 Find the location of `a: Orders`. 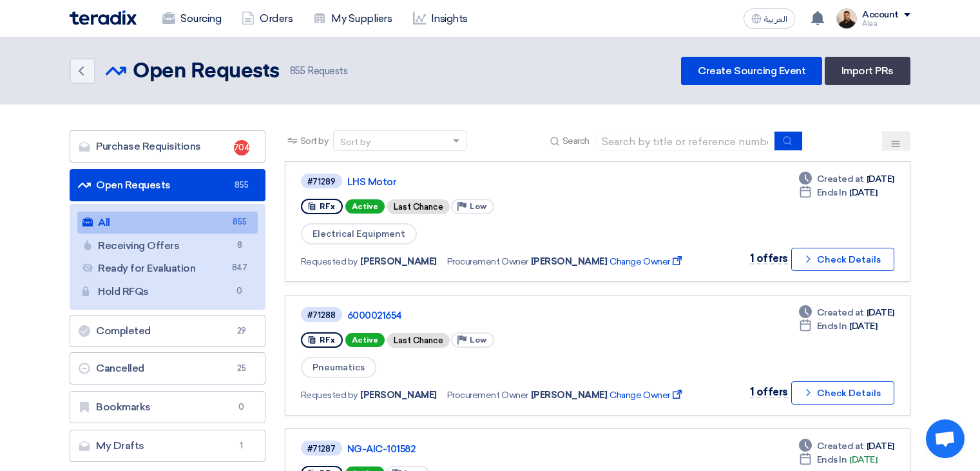

a: Orders is located at coordinates (266, 19).